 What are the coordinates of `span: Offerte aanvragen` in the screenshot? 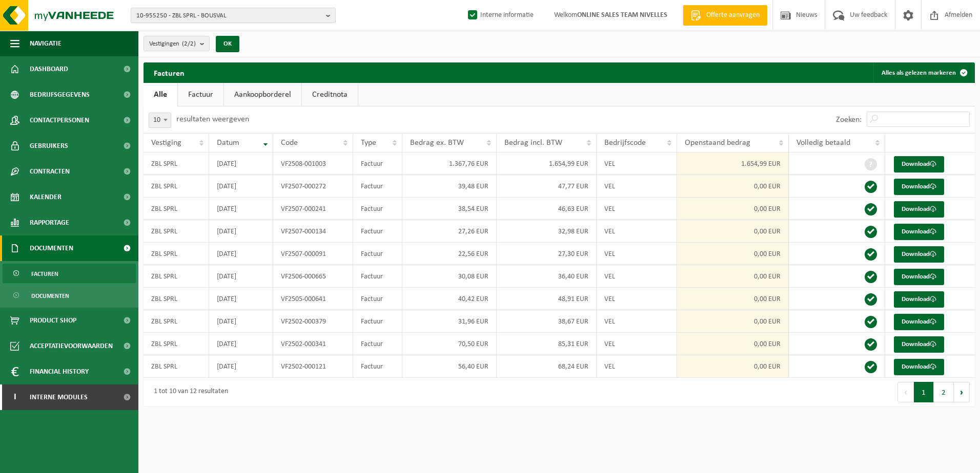 It's located at (733, 16).